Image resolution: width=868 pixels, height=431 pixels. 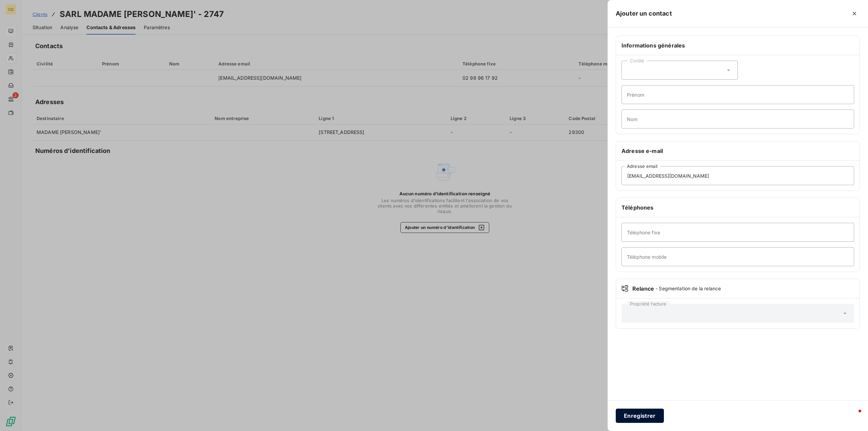 I want to click on span: - Segmentation de la relance, so click(x=687, y=289).